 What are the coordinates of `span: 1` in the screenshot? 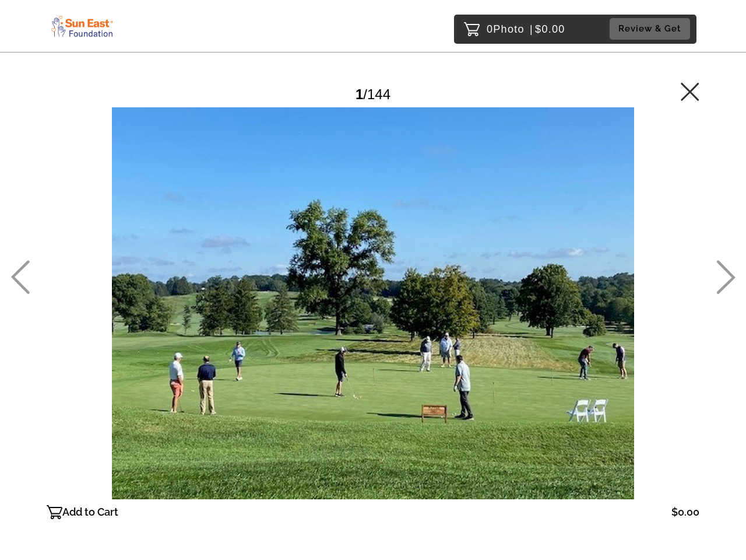 It's located at (359, 94).